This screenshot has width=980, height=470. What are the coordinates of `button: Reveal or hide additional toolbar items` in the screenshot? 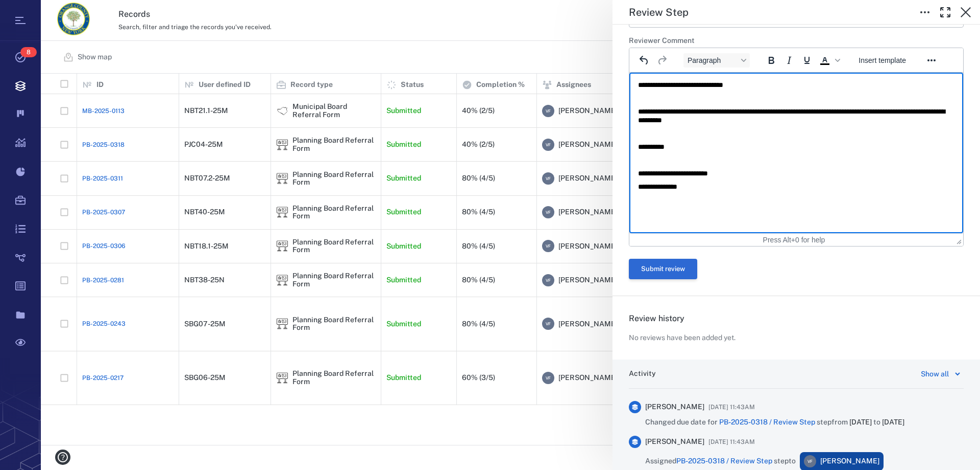 It's located at (932, 61).